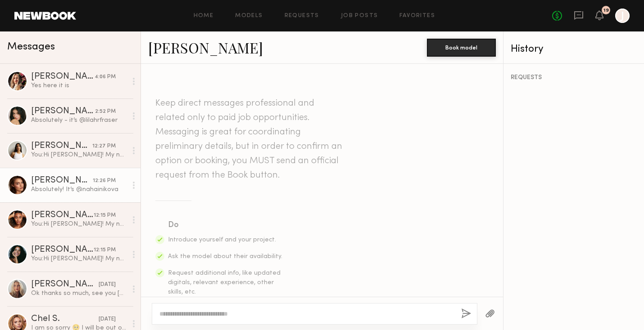  I want to click on div: Do, so click(226, 226).